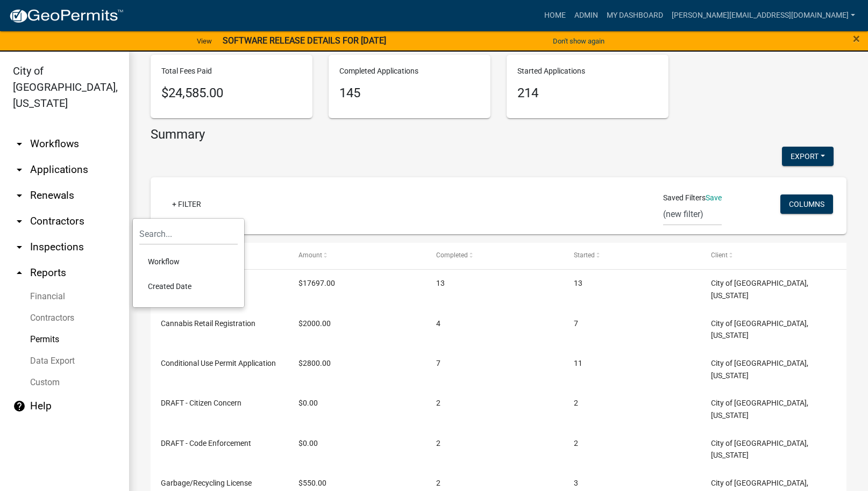 Image resolution: width=868 pixels, height=491 pixels. What do you see at coordinates (578, 41) in the screenshot?
I see `button: Don't show again` at bounding box center [578, 41].